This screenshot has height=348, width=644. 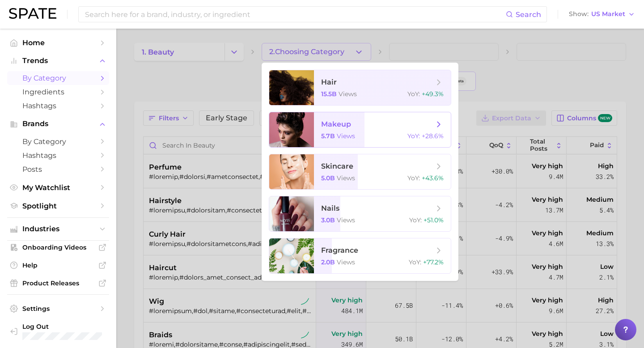 What do you see at coordinates (58, 247) in the screenshot?
I see `a: Onboarding Videos` at bounding box center [58, 247].